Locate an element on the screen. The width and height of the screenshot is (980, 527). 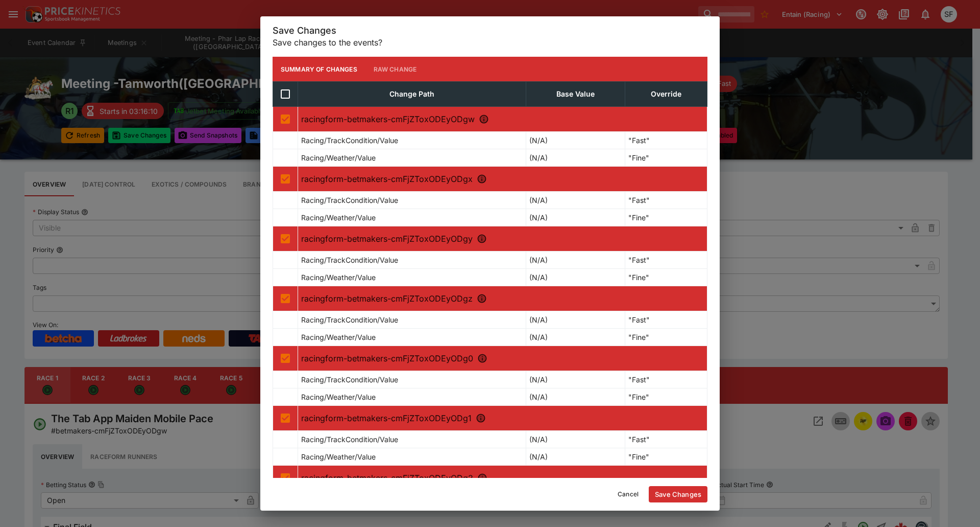
svg: R3 - Hrnsw Guaranteed Ladyship Pace is located at coordinates (482, 239).